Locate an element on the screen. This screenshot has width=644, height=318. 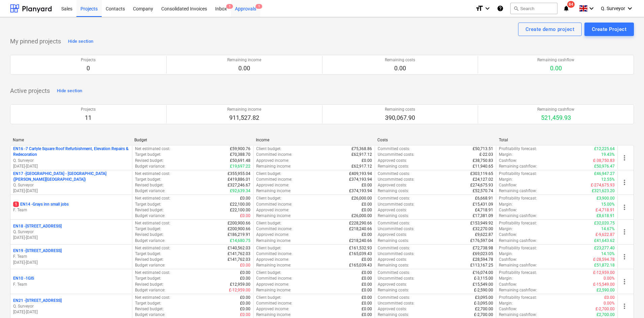
p: £62,917.12 is located at coordinates (361, 166).